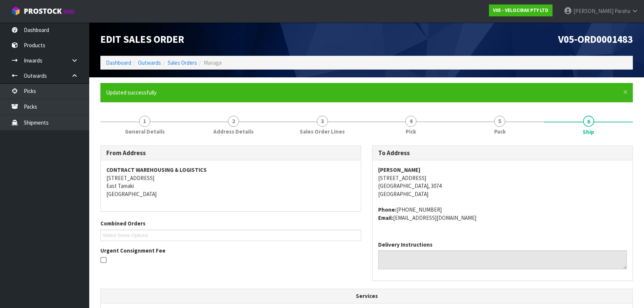 The width and height of the screenshot is (644, 308). Describe the element at coordinates (411, 131) in the screenshot. I see `span: Pick` at that location.